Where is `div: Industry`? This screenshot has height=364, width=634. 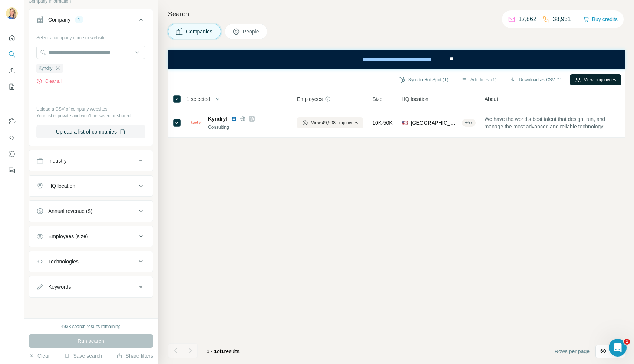
div: Industry is located at coordinates (58, 161).